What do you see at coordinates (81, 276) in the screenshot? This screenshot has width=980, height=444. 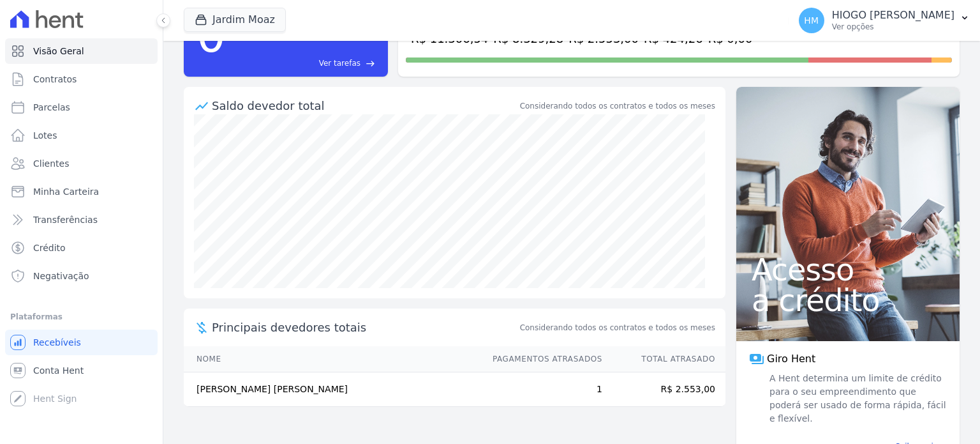 I see `a: Negativação` at bounding box center [81, 276].